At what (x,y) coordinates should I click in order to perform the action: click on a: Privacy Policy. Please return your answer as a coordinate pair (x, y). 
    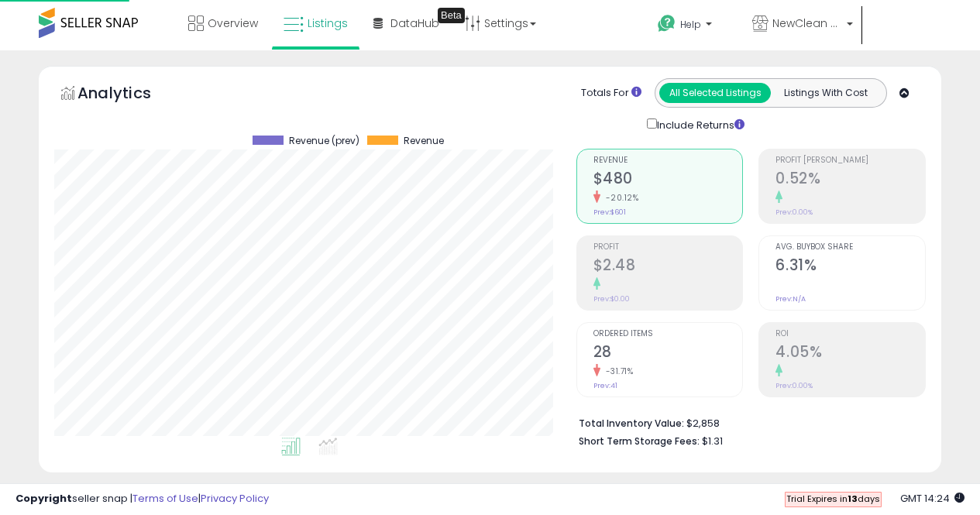
    Looking at the image, I should click on (235, 498).